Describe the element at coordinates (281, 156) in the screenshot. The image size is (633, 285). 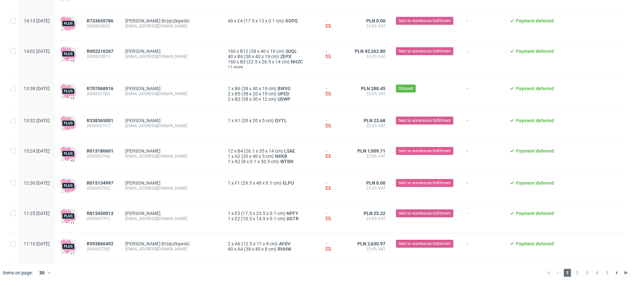
I see `a: NXKB` at that location.